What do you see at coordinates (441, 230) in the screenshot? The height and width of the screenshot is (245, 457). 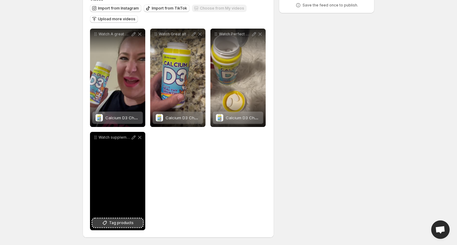 I see `a: Open chat` at bounding box center [441, 230].